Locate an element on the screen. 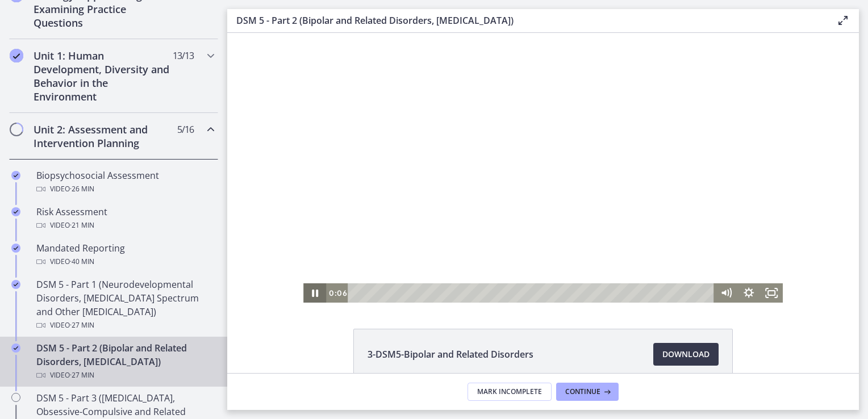 This screenshot has height=419, width=868. a: Download is located at coordinates (686, 354).